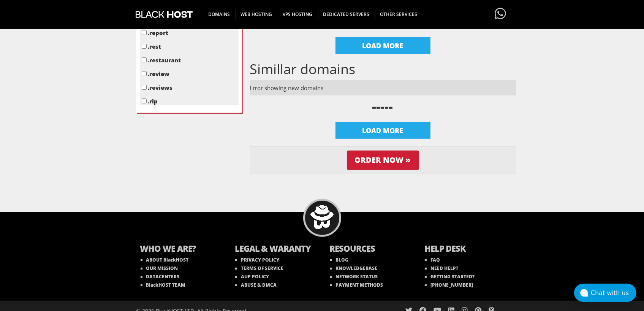  I want to click on div: Chat with us, so click(614, 293).